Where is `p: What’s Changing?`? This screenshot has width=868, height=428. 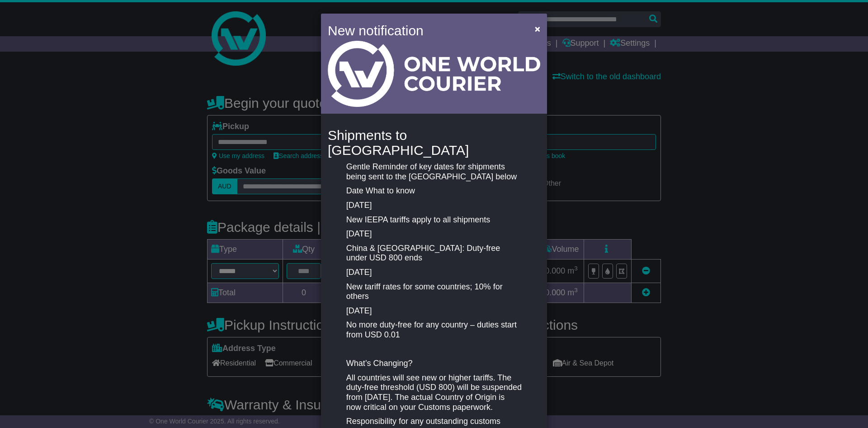 p: What’s Changing? is located at coordinates (434, 364).